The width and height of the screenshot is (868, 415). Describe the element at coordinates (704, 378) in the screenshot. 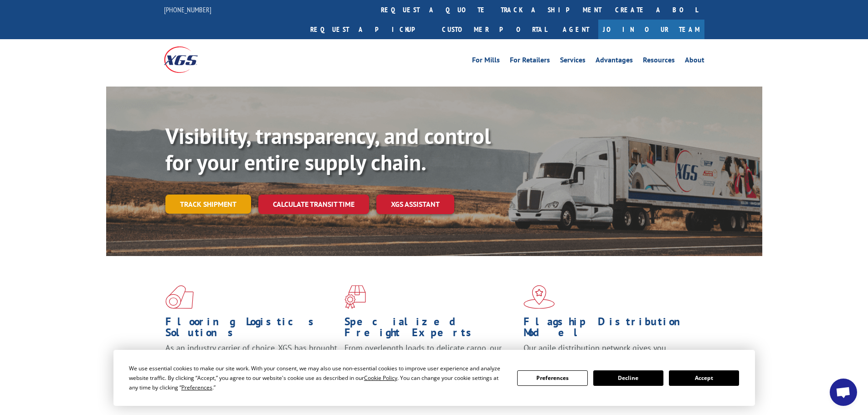

I see `button: Accept` at that location.